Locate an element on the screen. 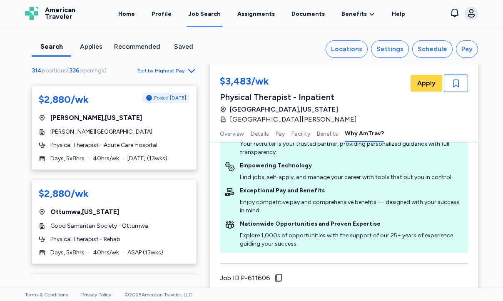  span: Benefits is located at coordinates (354, 14).